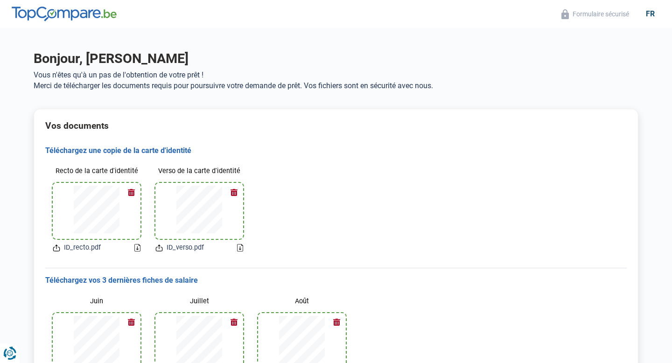  Describe the element at coordinates (185, 248) in the screenshot. I see `span: ID_verso.pdf` at that location.